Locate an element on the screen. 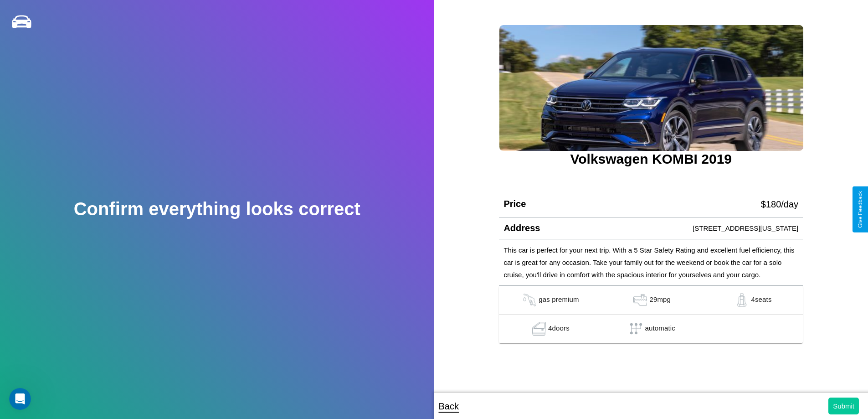 The height and width of the screenshot is (419, 868). h4: Price is located at coordinates (515, 204).